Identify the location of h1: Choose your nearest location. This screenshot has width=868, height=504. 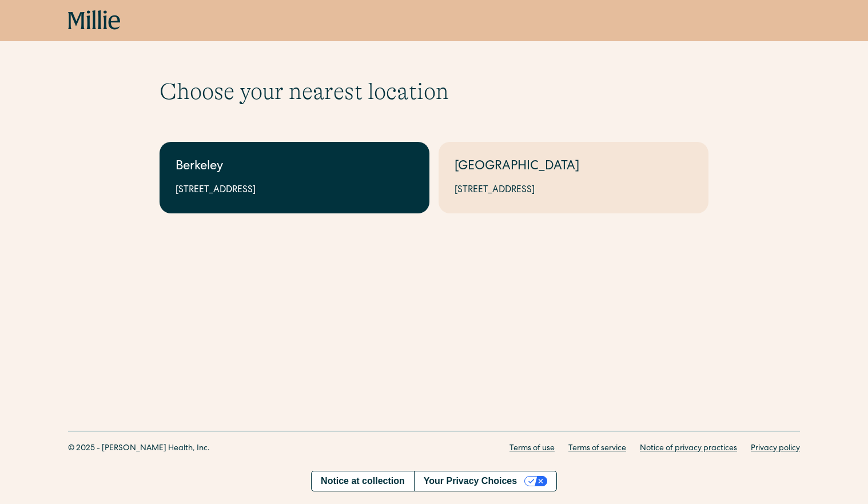
(434, 91).